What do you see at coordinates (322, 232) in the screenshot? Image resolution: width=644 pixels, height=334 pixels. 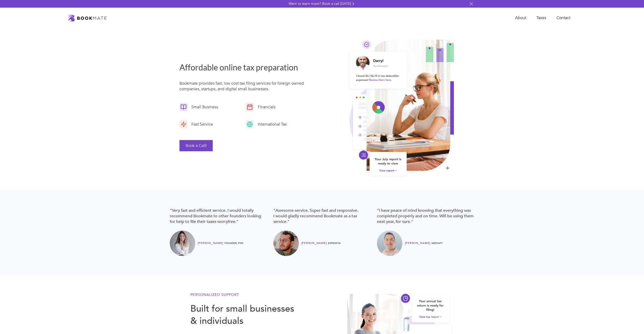 I see `a: "Awesome service. Super fast and responsive. I would gladly recommend Bookmate as a tax service."...` at bounding box center [322, 232].